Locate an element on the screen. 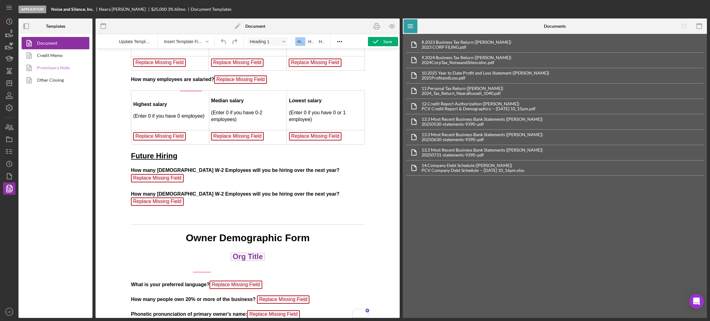 The image size is (710, 321). div: 2025ProfitandLoss.pdf is located at coordinates (485, 78).